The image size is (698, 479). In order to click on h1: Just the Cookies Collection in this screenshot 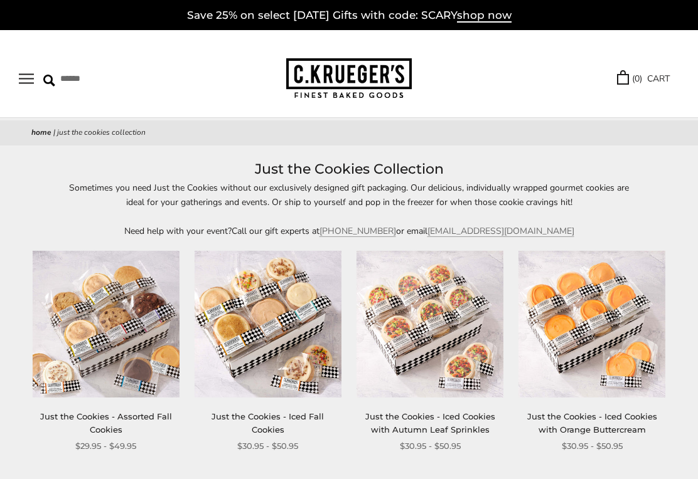, I will do `click(349, 169)`.